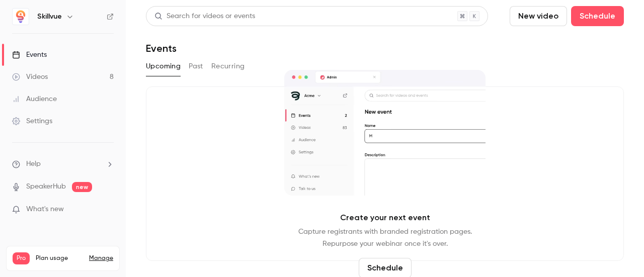 The width and height of the screenshot is (644, 277). What do you see at coordinates (33, 164) in the screenshot?
I see `span: Help` at bounding box center [33, 164].